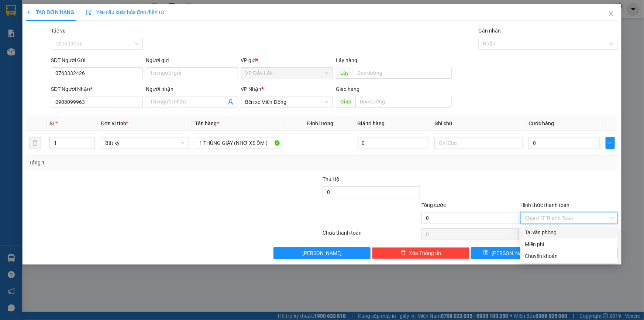  What do you see at coordinates (569, 232) in the screenshot?
I see `div: Tại văn phòng` at bounding box center [569, 232].